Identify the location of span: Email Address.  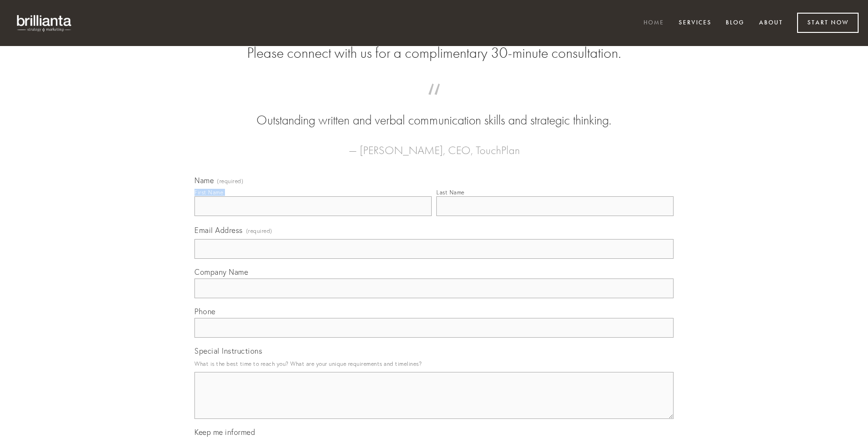
(218, 230).